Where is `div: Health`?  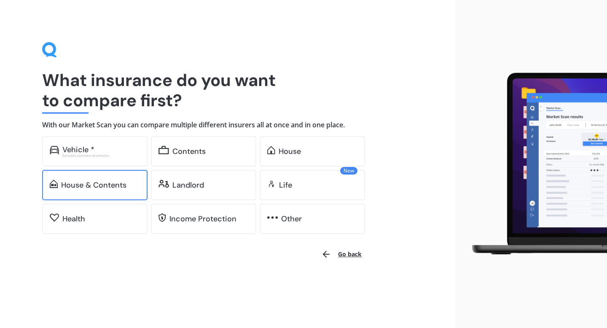
div: Health is located at coordinates (74, 219).